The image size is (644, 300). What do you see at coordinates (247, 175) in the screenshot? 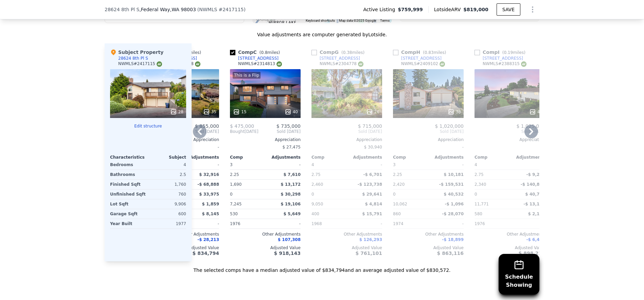
I see `div: 2.25` at bounding box center [247, 175].